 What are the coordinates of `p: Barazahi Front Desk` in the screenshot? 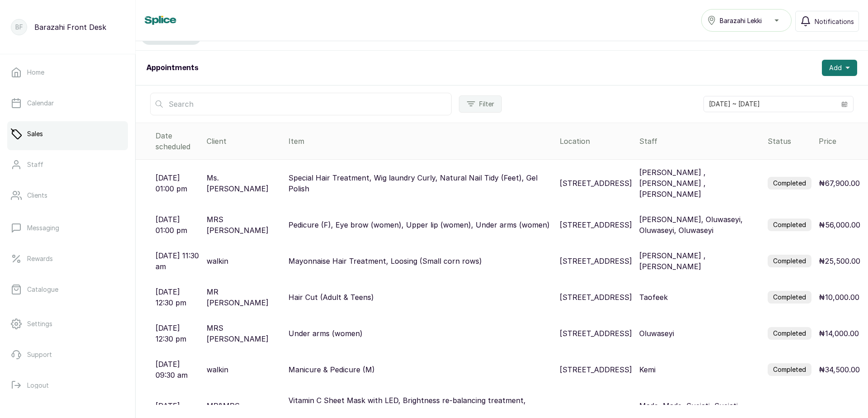 It's located at (70, 27).